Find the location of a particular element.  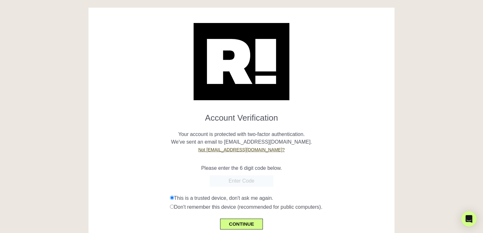

button: CONTINUE is located at coordinates (241, 224).